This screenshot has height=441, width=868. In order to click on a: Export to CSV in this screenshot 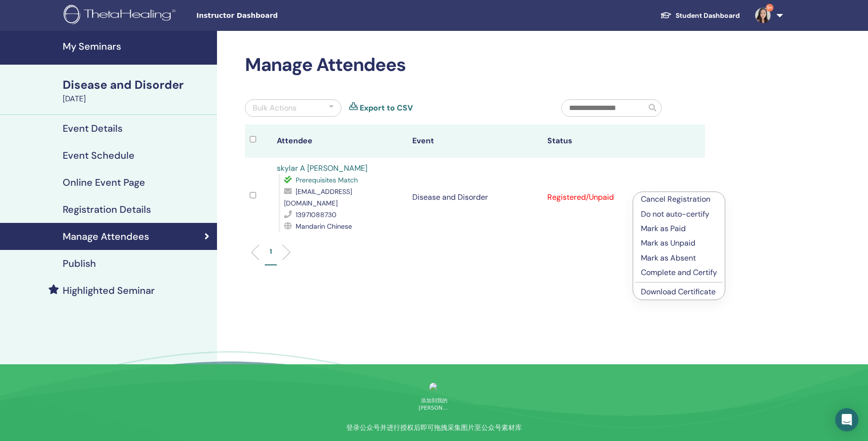, I will do `click(387, 109)`.